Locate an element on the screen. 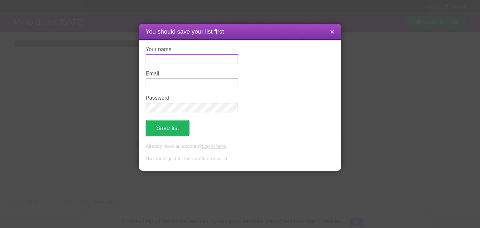 The width and height of the screenshot is (480, 228). button: Save list is located at coordinates (167, 128).